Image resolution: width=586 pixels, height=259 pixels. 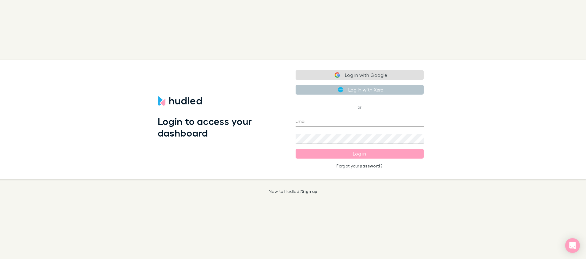 I want to click on img: Xero's logo, so click(x=340, y=90).